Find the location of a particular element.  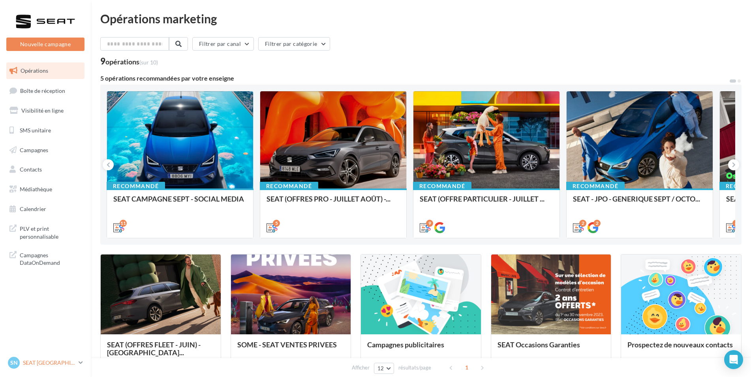

span: SEAT Occasions Garanties is located at coordinates (538, 344).